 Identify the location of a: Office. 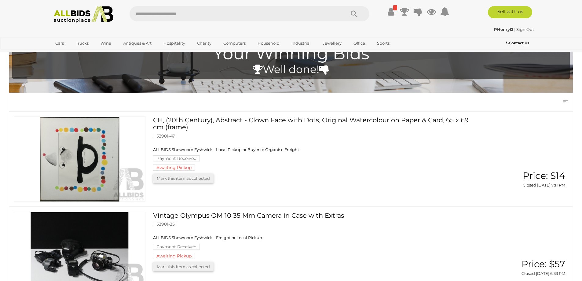
(359, 43).